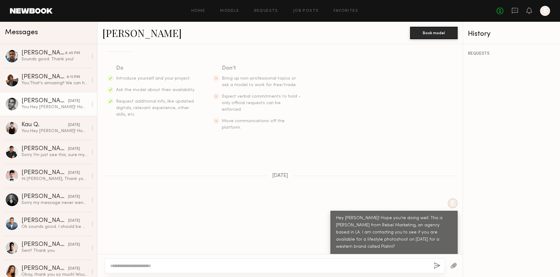  Describe the element at coordinates (262, 69) in the screenshot. I see `div: Don’t` at that location.